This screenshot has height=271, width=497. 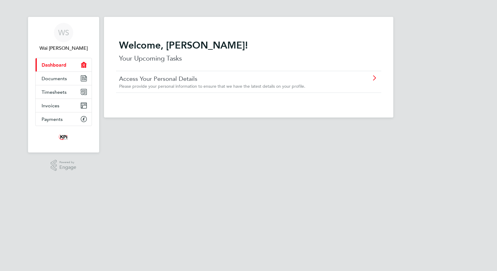 What do you see at coordinates (54, 78) in the screenshot?
I see `span: Documents` at bounding box center [54, 78].